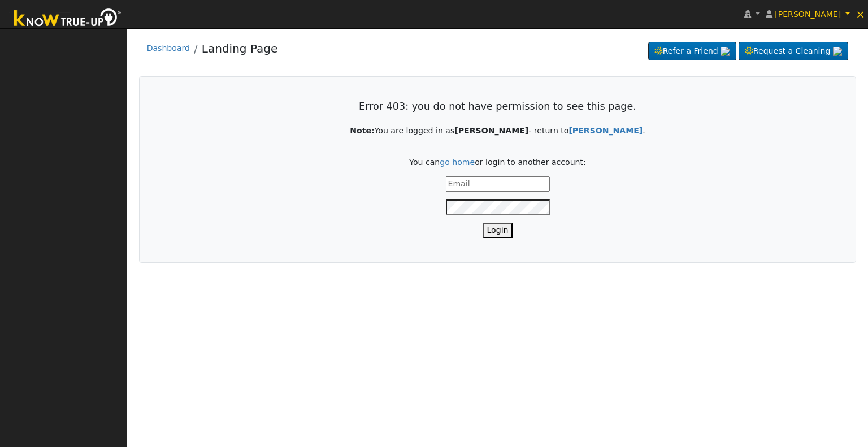 The height and width of the screenshot is (447, 868). I want to click on p: You are logged in as - return to ., so click(497, 131).